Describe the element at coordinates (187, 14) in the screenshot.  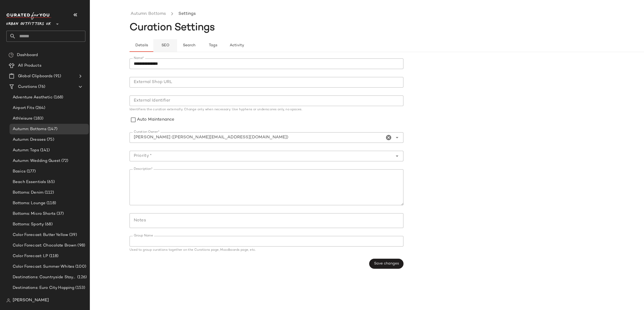
I see `li: Settings` at that location.